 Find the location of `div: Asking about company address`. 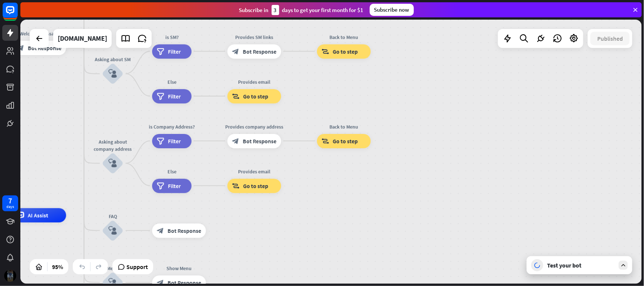

div: Asking about company address is located at coordinates (113, 146).